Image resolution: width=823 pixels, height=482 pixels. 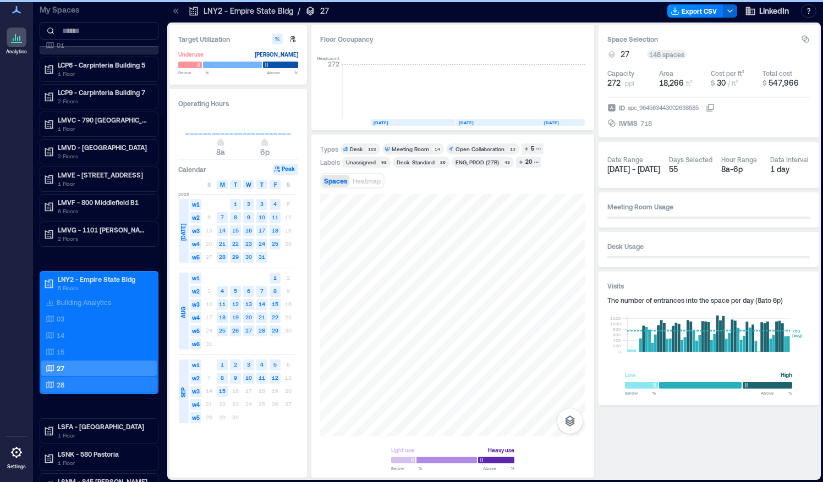 What do you see at coordinates (282, 73) in the screenshot?
I see `span: Above %` at bounding box center [282, 73].